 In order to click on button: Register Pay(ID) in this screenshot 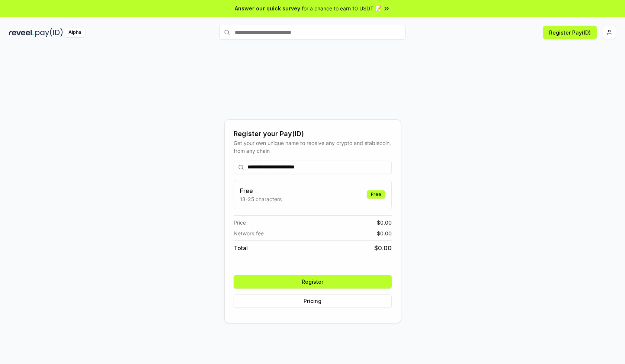, I will do `click(570, 32)`.